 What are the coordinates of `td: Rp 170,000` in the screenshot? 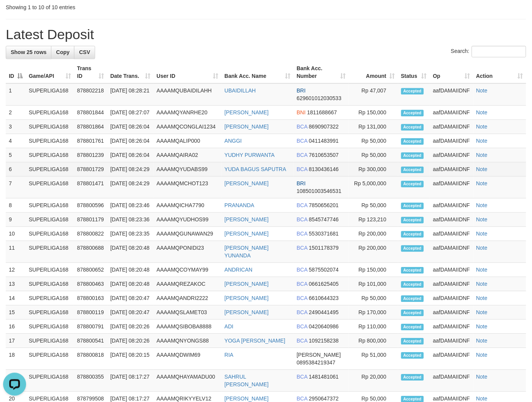 It's located at (373, 313).